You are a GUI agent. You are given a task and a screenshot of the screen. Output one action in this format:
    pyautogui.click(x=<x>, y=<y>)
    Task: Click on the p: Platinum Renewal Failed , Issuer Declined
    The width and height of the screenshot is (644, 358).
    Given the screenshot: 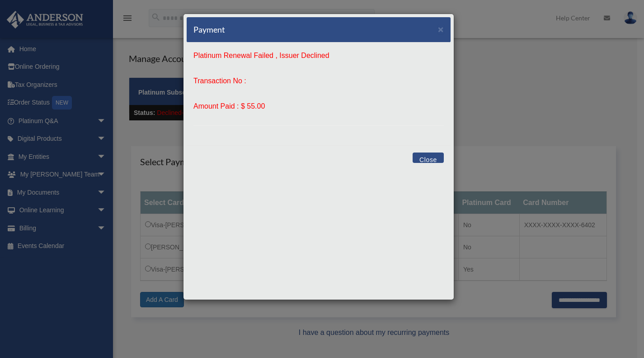 What is the action you would take?
    pyautogui.click(x=318, y=55)
    